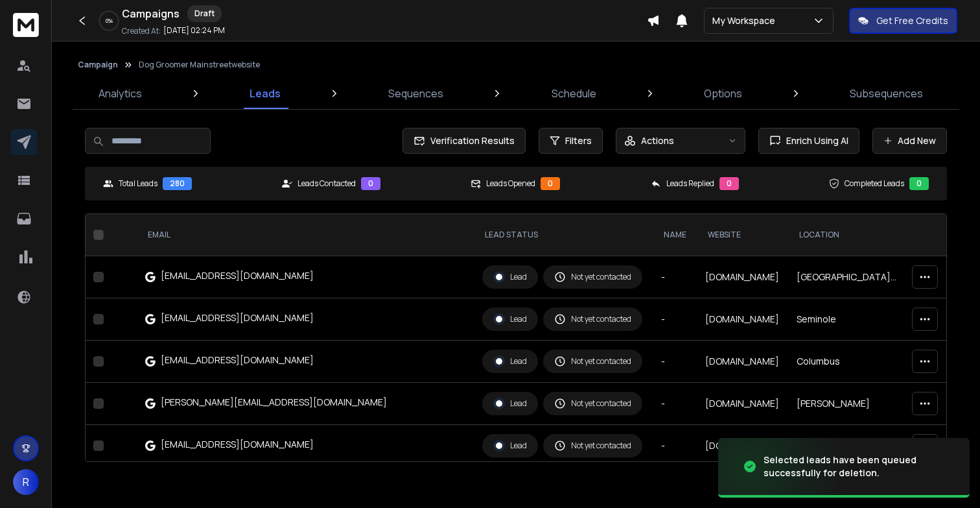 The image size is (980, 508). I want to click on a: Schedule, so click(574, 94).